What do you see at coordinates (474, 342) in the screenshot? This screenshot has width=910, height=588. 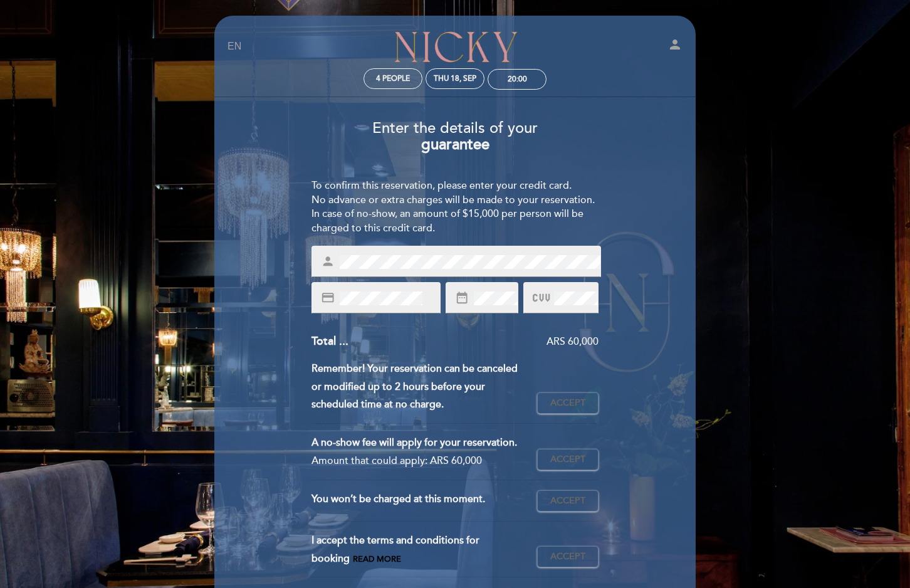 I see `div: ARS 60,000` at bounding box center [474, 342].